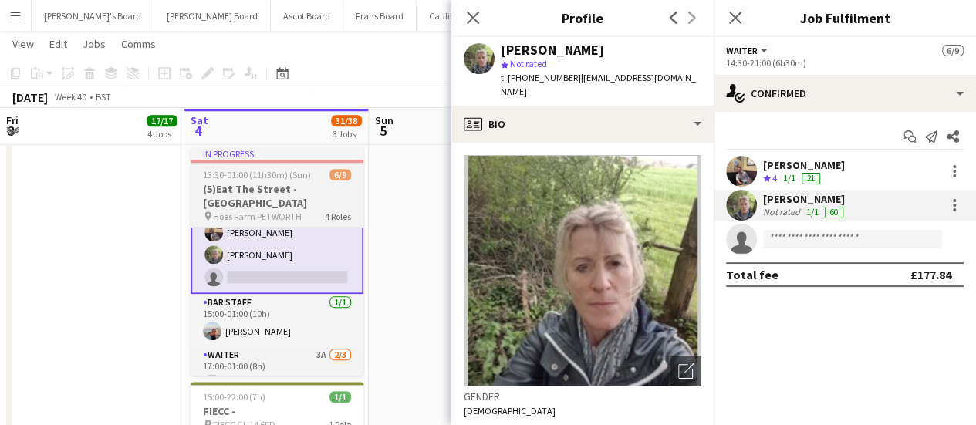  I want to click on a: Jobs, so click(94, 44).